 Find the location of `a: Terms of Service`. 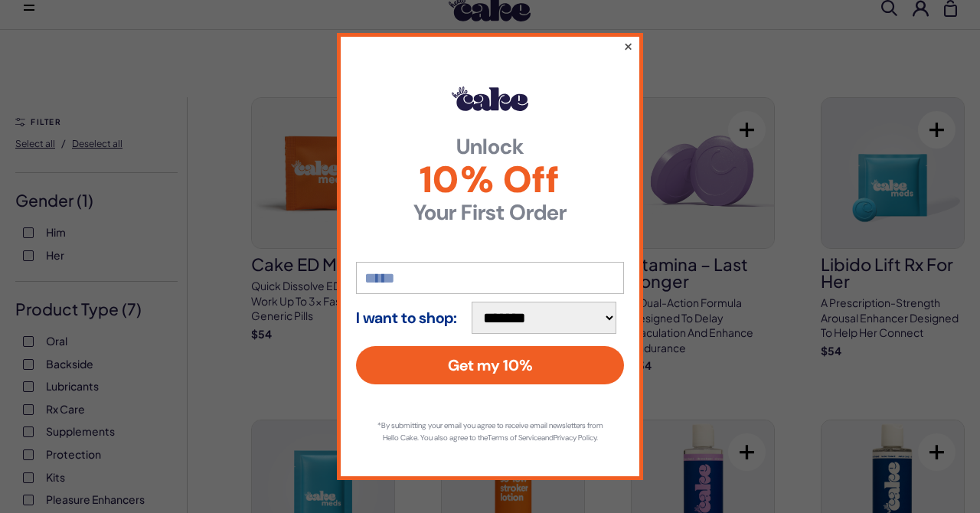

a: Terms of Service is located at coordinates (515, 437).